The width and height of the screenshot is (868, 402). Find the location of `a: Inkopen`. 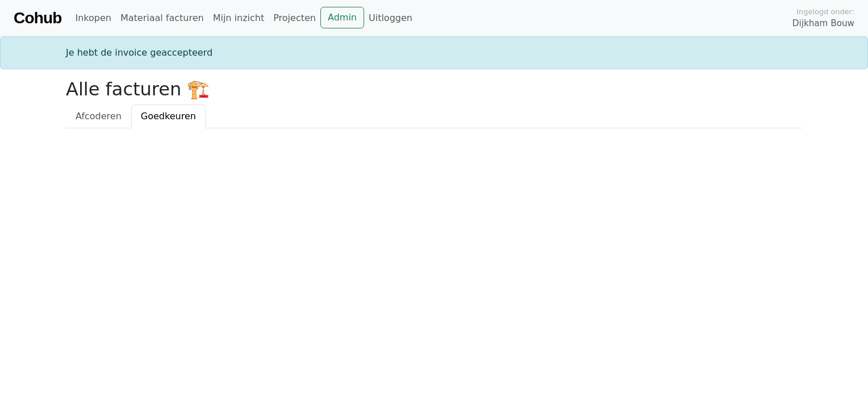

a: Inkopen is located at coordinates (93, 18).